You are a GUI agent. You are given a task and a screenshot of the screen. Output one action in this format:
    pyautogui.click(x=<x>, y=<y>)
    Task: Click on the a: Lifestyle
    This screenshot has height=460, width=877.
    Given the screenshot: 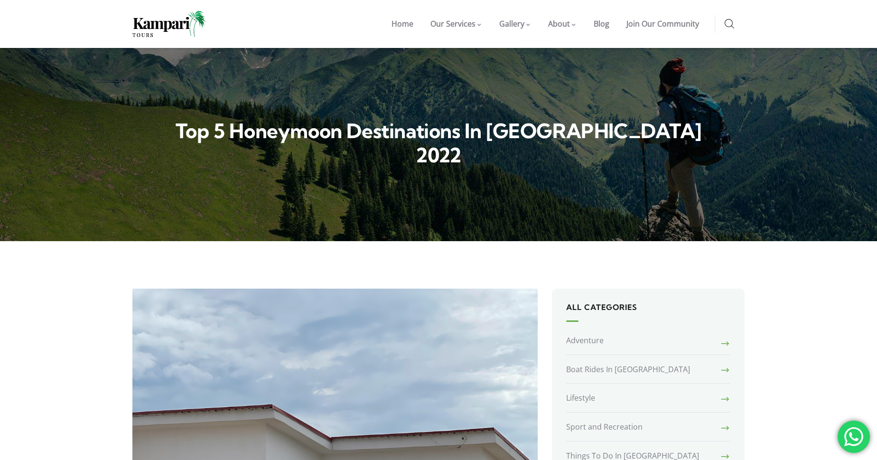 What is the action you would take?
    pyautogui.click(x=648, y=398)
    